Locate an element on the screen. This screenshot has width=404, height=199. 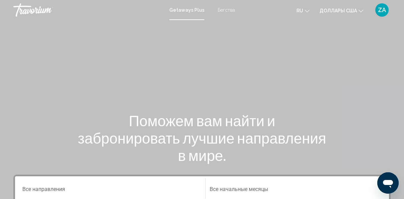
button: Пользовательское меню is located at coordinates (382, 10).